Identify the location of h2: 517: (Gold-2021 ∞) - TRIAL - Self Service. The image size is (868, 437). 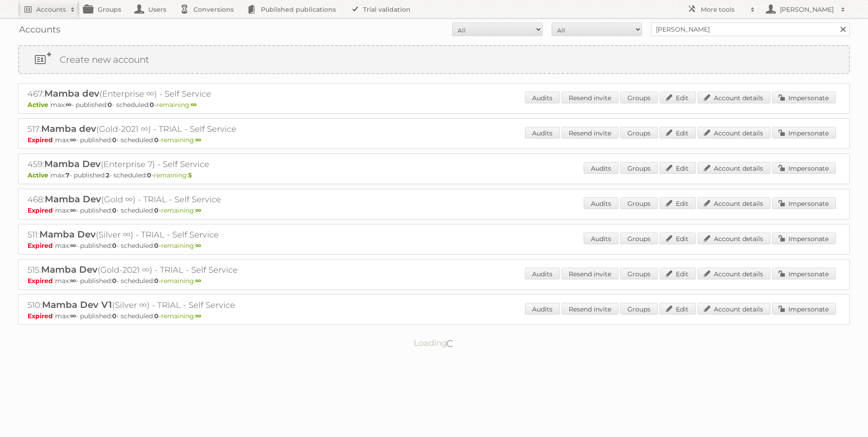
(186, 129).